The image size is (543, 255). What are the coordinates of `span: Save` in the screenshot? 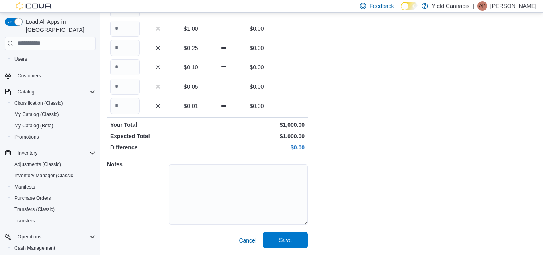 It's located at (286, 240).